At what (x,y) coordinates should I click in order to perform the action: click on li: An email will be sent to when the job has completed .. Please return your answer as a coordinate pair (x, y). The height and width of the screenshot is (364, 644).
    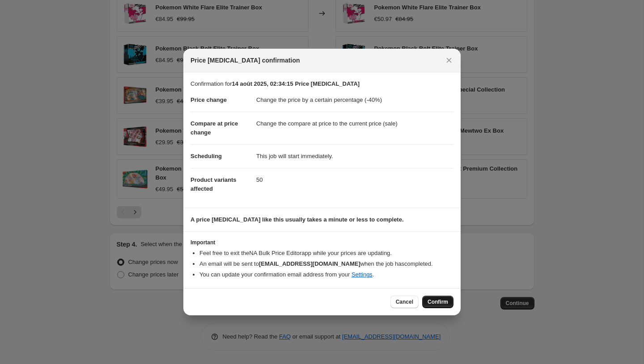
    Looking at the image, I should click on (326, 264).